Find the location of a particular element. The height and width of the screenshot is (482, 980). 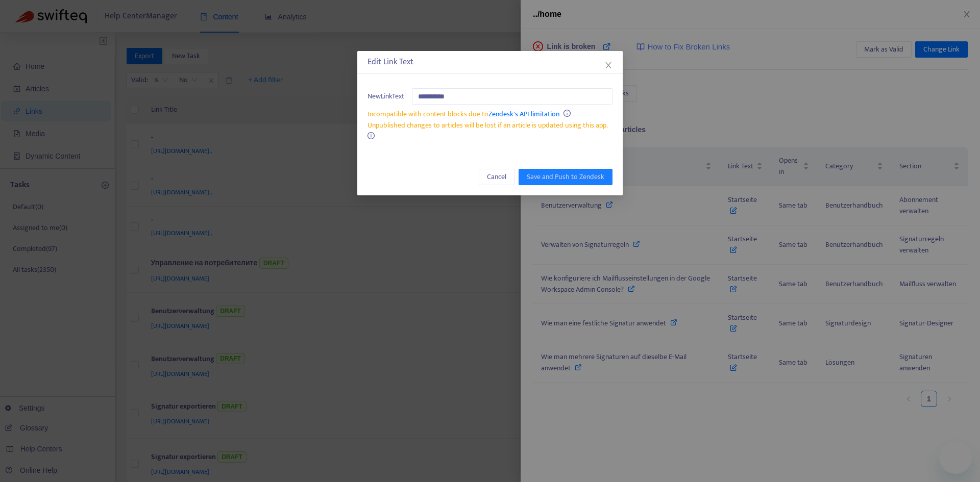

span: Cancel is located at coordinates (496, 177).